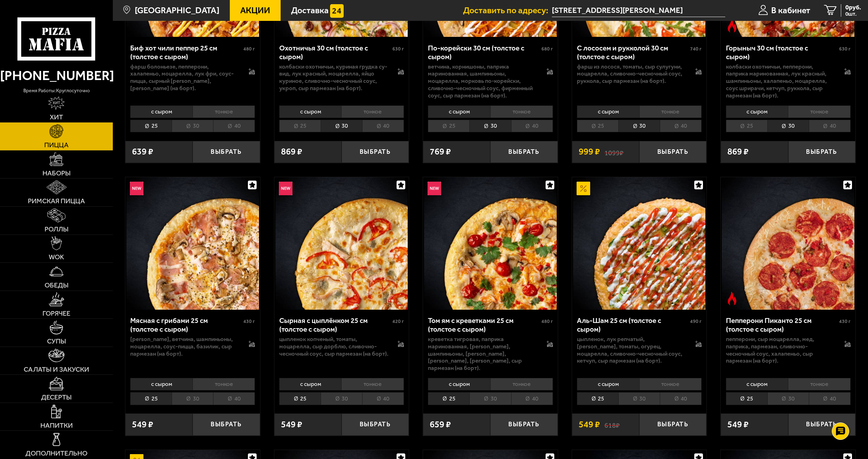  Describe the element at coordinates (631, 74) in the screenshot. I see `p: фарш из лосося, томаты, сыр сулугуни, моцарелла, сливочно-чесночный соус, руккола, сыр пармезан (...` at that location.